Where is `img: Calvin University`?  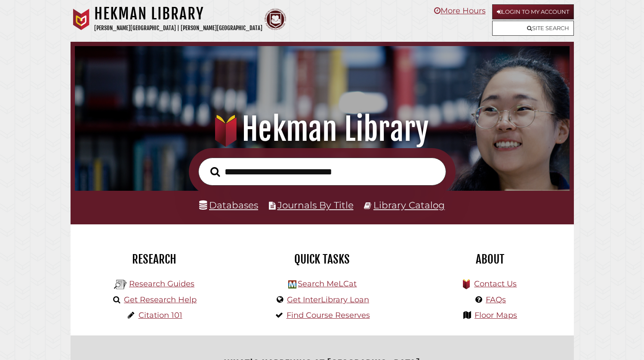 img: Calvin University is located at coordinates (81, 20).